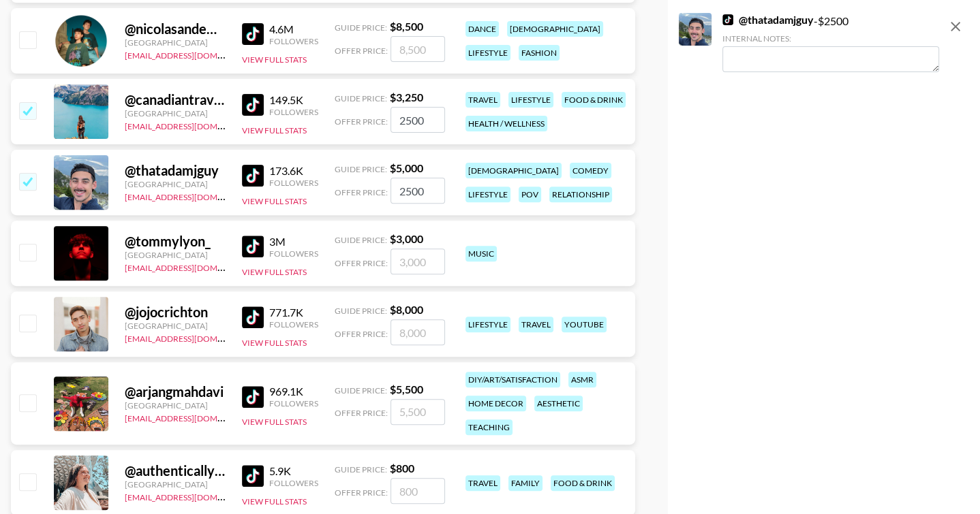  I want to click on div: 771.7K, so click(294, 313).